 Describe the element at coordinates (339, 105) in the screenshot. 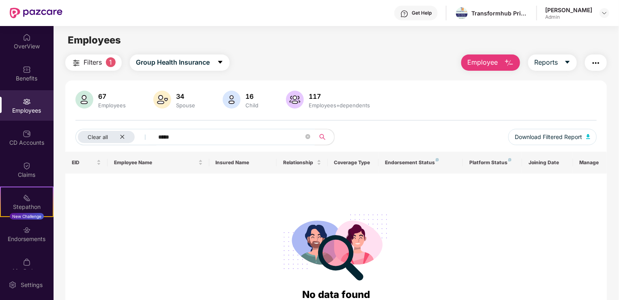

I see `div: Employees+dependents` at that location.